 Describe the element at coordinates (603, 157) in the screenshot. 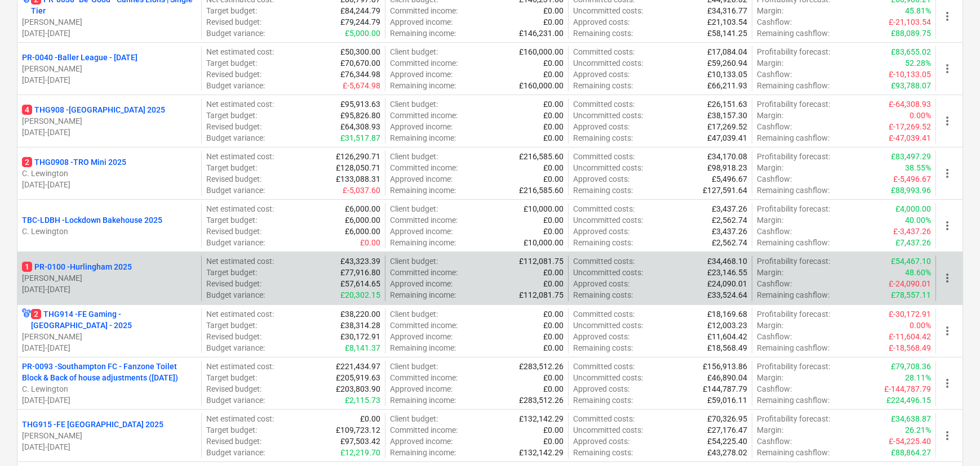

I see `p: Committed costs :` at that location.